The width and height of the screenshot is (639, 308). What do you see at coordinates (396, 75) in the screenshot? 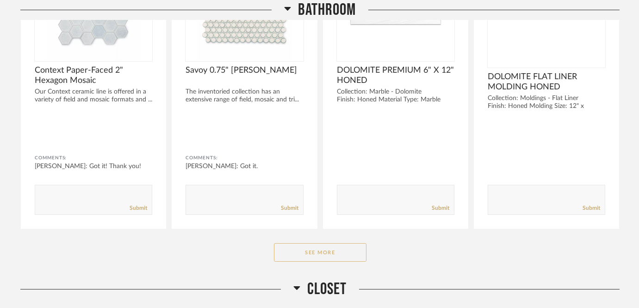
I see `span: DOLOMITE PREMIUM 6" X 12" HONED` at bounding box center [396, 75].